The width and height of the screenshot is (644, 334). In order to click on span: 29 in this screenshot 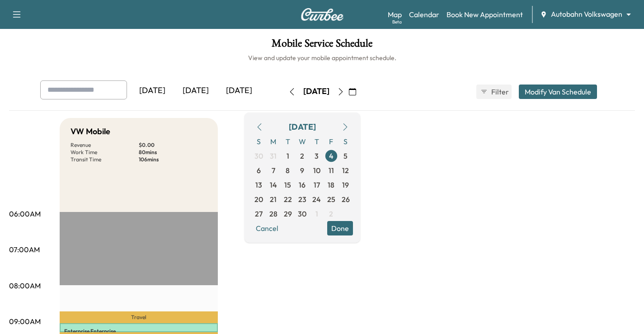, I will do `click(288, 214)`.